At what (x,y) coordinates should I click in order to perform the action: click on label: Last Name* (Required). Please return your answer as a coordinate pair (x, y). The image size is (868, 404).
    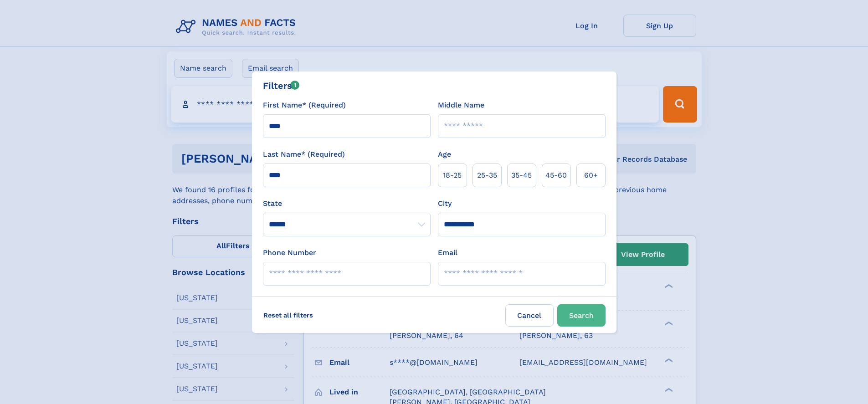
    Looking at the image, I should click on (304, 154).